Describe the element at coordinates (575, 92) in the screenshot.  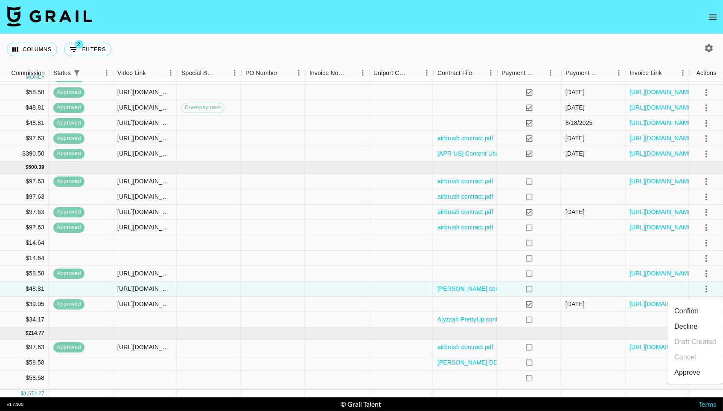
I see `div: 8/19/2025` at that location.